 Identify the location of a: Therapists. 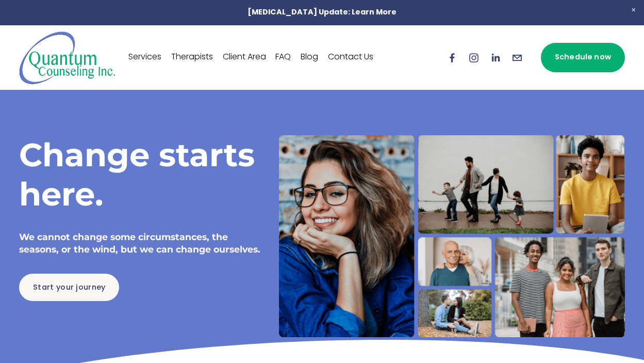
(192, 58).